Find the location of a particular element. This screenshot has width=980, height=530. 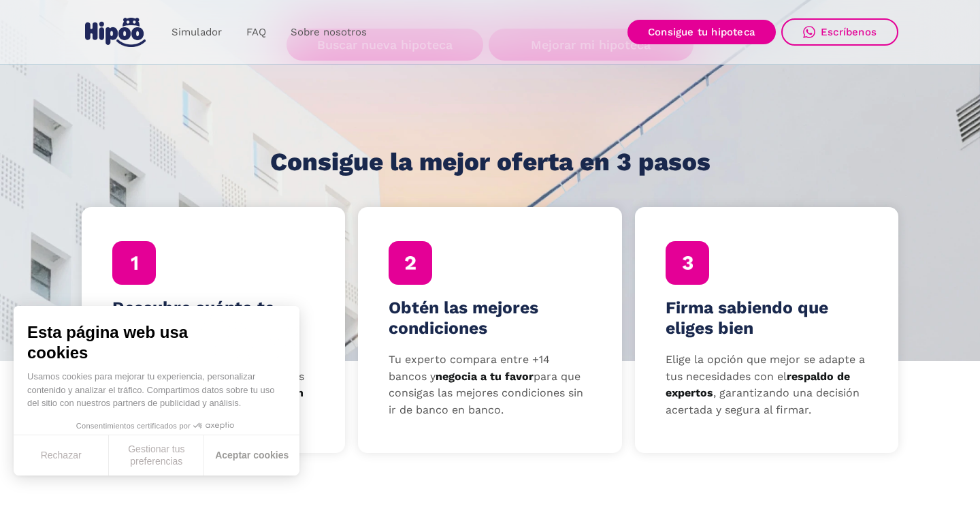

h4: Obtén las mejores condiciones is located at coordinates (490, 318).